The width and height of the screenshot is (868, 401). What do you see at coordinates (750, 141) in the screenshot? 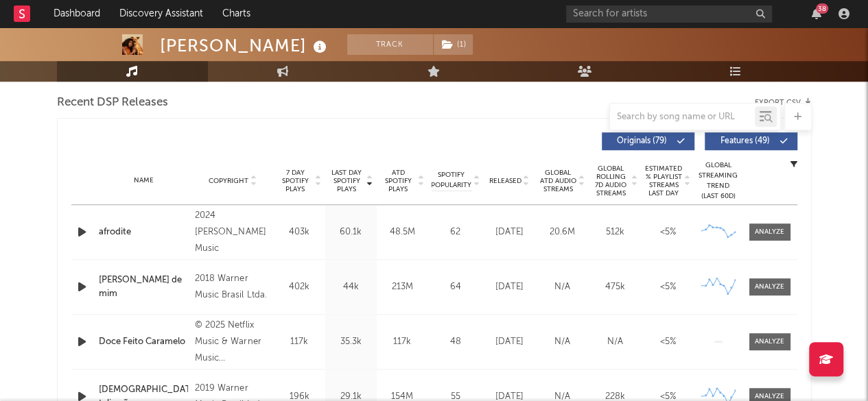
I see `button: Features(49)` at bounding box center [750, 141].